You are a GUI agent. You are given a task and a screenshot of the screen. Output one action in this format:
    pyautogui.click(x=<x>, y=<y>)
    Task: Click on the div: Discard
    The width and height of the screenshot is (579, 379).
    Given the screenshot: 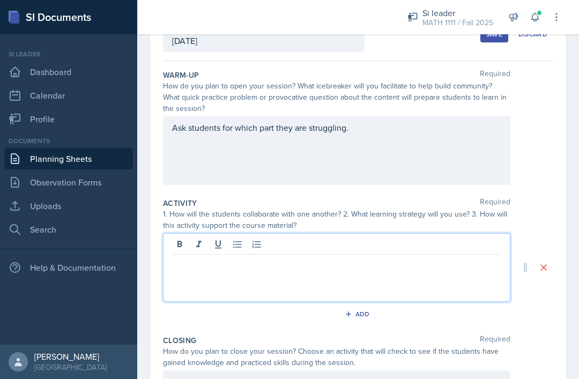 What is the action you would take?
    pyautogui.click(x=533, y=34)
    